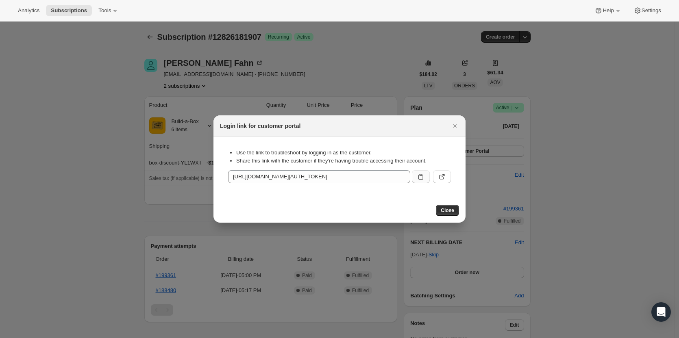 This screenshot has width=679, height=338. I want to click on button: Settings, so click(648, 11).